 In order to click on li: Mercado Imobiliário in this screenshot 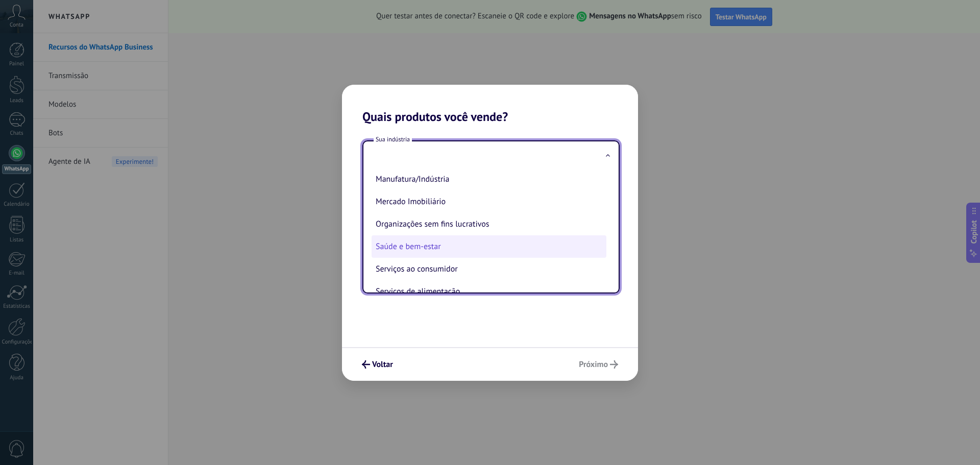, I will do `click(489, 201)`.